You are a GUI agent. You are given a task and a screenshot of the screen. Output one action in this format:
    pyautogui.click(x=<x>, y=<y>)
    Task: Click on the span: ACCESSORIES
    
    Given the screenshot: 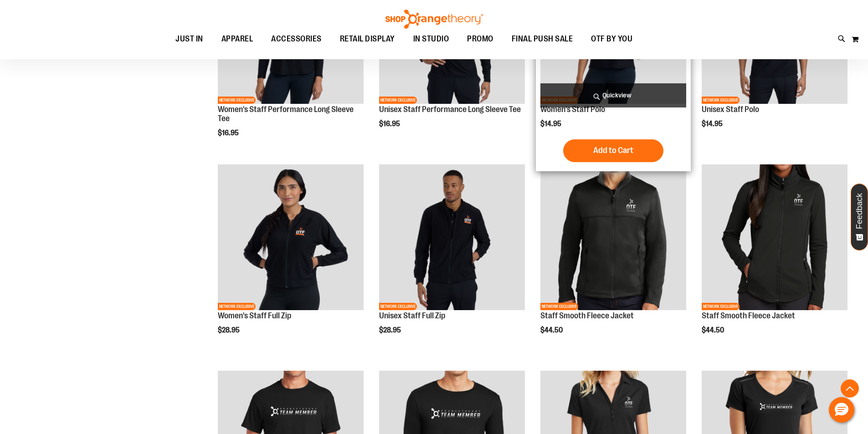 What is the action you would take?
    pyautogui.click(x=296, y=39)
    